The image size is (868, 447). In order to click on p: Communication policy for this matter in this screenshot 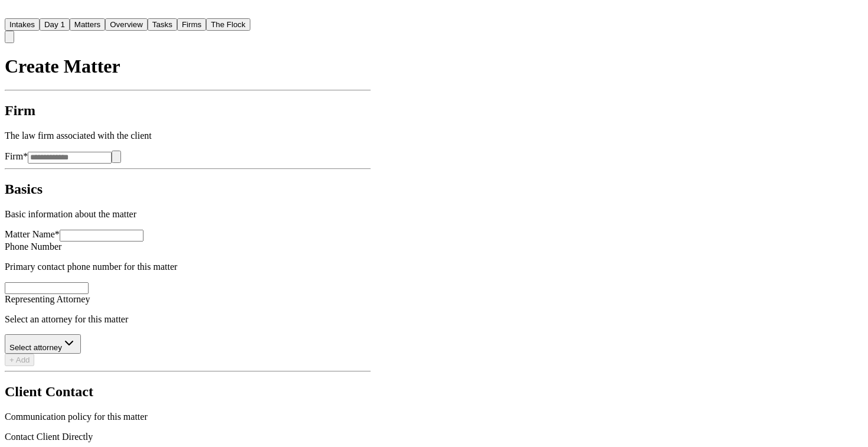, I will do `click(188, 417)`.